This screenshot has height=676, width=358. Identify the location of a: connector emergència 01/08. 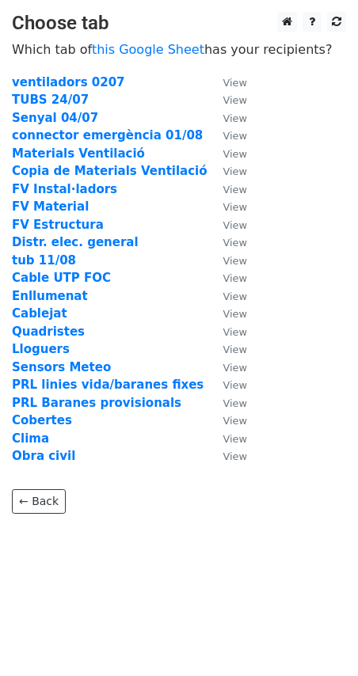
(107, 135).